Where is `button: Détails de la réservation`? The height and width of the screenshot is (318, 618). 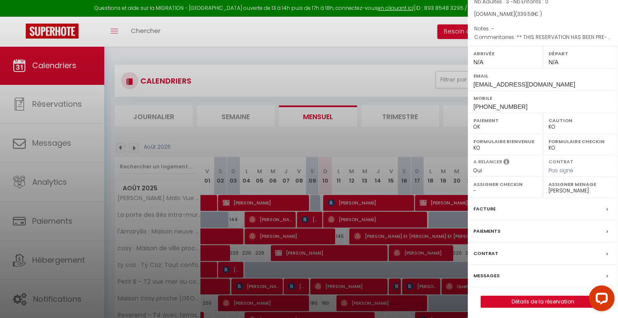 button: Détails de la réservation is located at coordinates (543, 302).